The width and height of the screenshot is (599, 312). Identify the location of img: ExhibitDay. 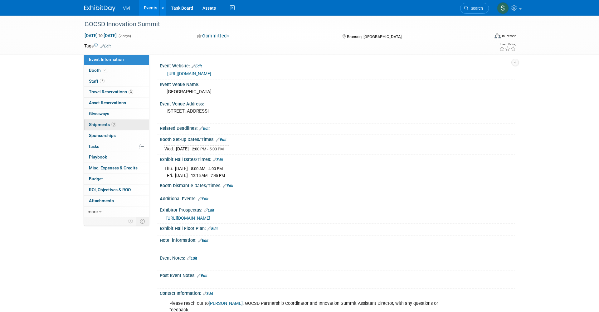
(100, 8).